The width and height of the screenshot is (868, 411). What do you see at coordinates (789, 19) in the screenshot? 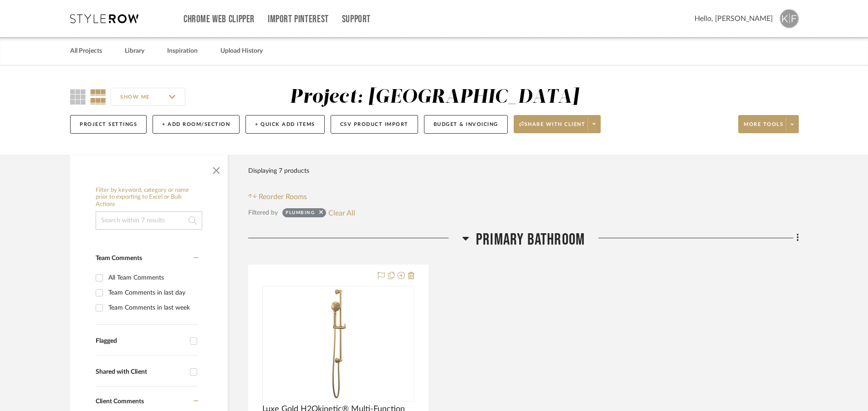
I see `img: avatar` at bounding box center [789, 19].